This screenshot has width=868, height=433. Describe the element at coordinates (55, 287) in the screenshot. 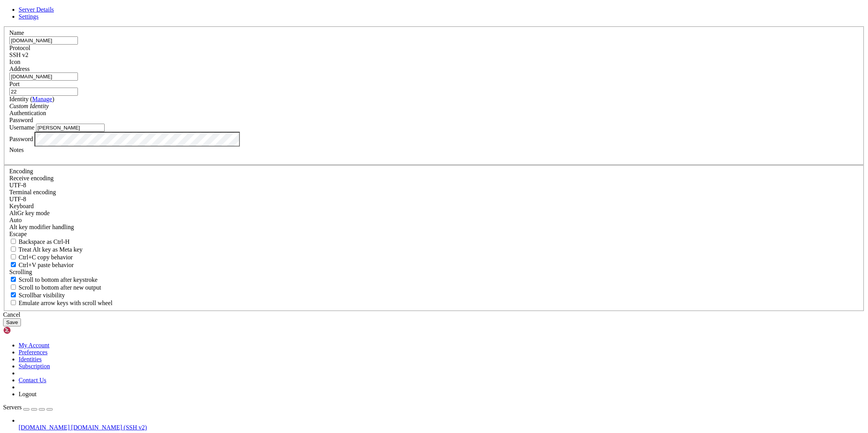

I see `label: Scroll to bottom after new output.` at that location.